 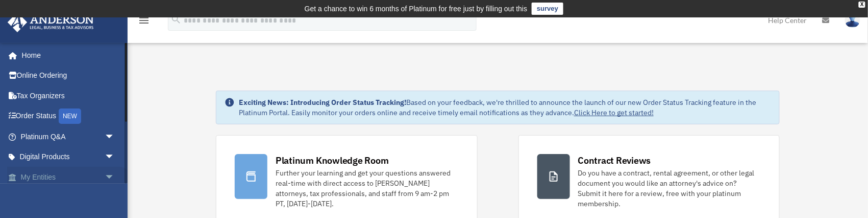 What do you see at coordinates (614, 112) in the screenshot?
I see `a: Click Here to get started!` at bounding box center [614, 112].